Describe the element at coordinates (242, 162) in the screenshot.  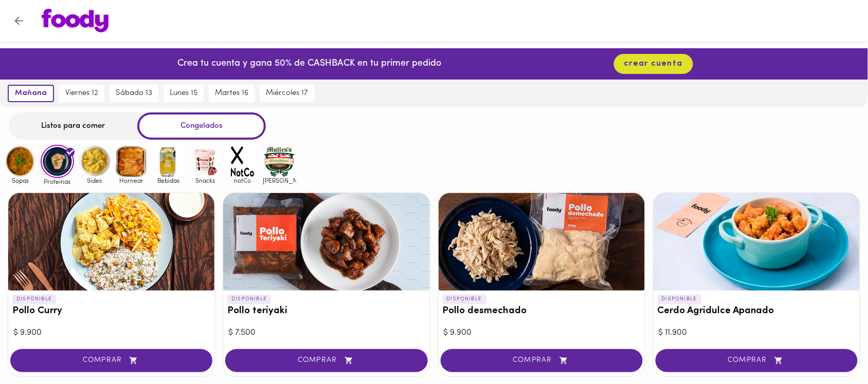
I see `img: notCo` at that location.